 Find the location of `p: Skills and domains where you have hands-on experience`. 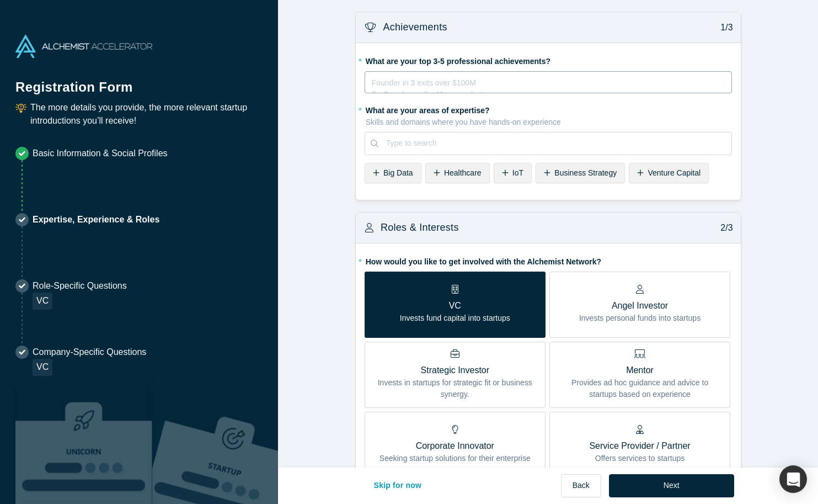

p: Skills and domains where you have hands-on experience is located at coordinates (549, 122).